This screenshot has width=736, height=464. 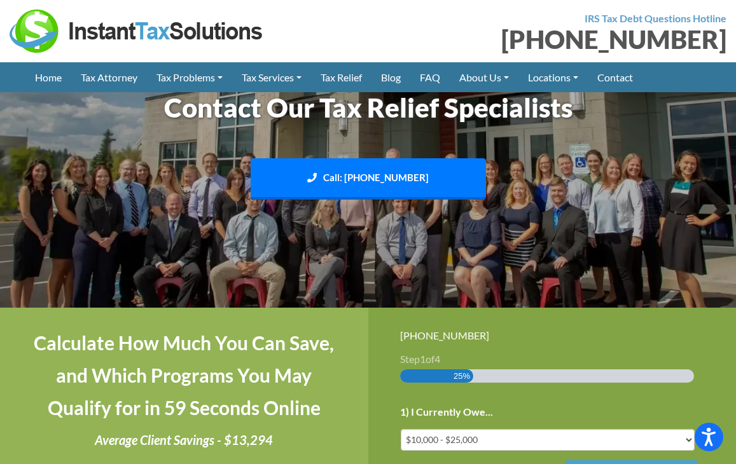 I want to click on a: Tax Services, so click(x=271, y=77).